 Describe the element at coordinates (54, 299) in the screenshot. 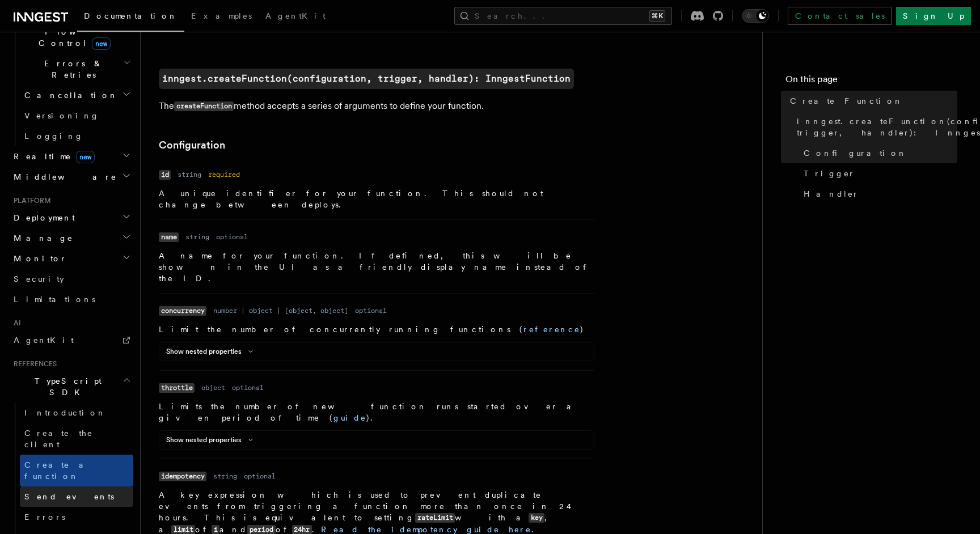

I see `span: Limitations` at that location.